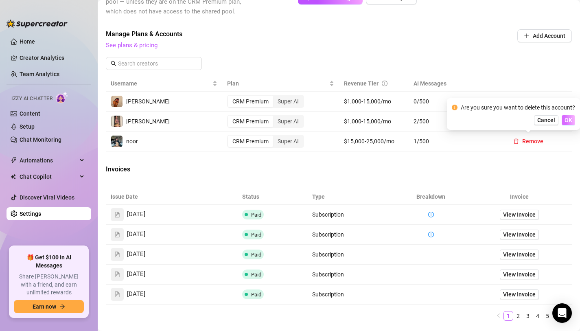 The image size is (580, 331). I want to click on span: Manage Plans & Accounts, so click(284, 34).